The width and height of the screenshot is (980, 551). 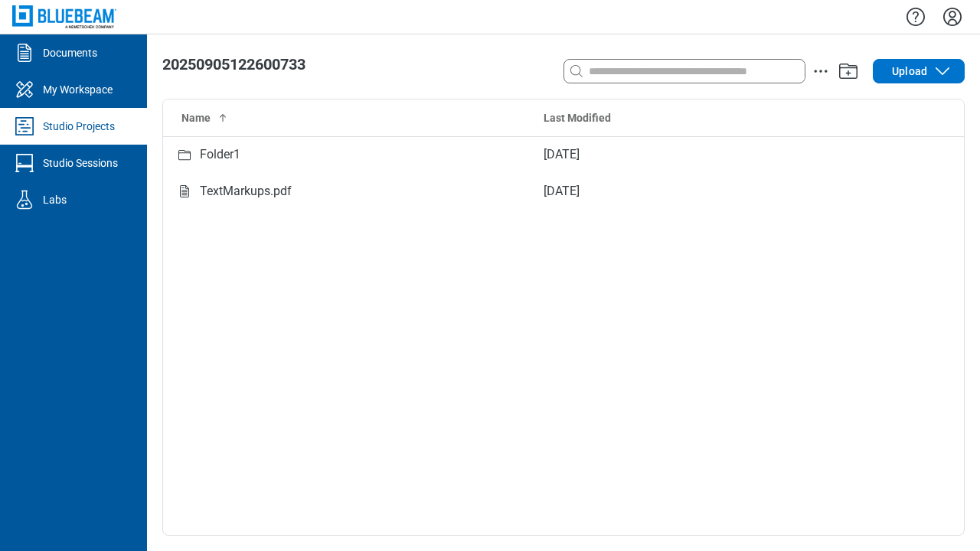 What do you see at coordinates (918, 71) in the screenshot?
I see `button: Upload` at bounding box center [918, 71].